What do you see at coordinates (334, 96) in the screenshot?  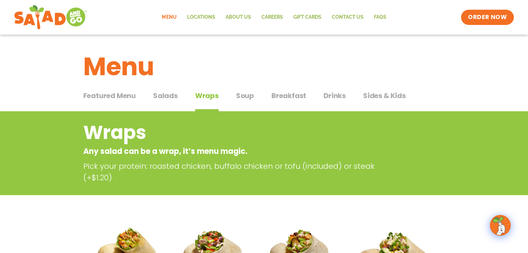 I see `span: Drinks` at bounding box center [334, 96].